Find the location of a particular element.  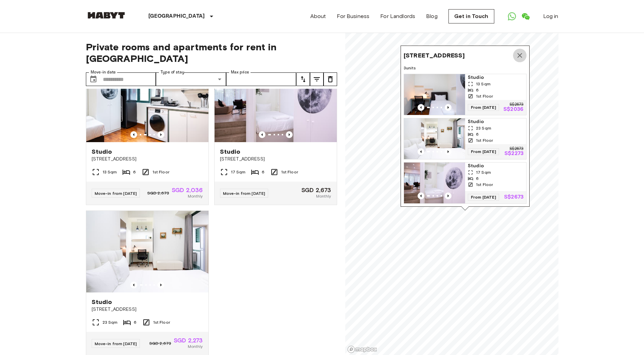

div: Map marker is located at coordinates (465, 128).